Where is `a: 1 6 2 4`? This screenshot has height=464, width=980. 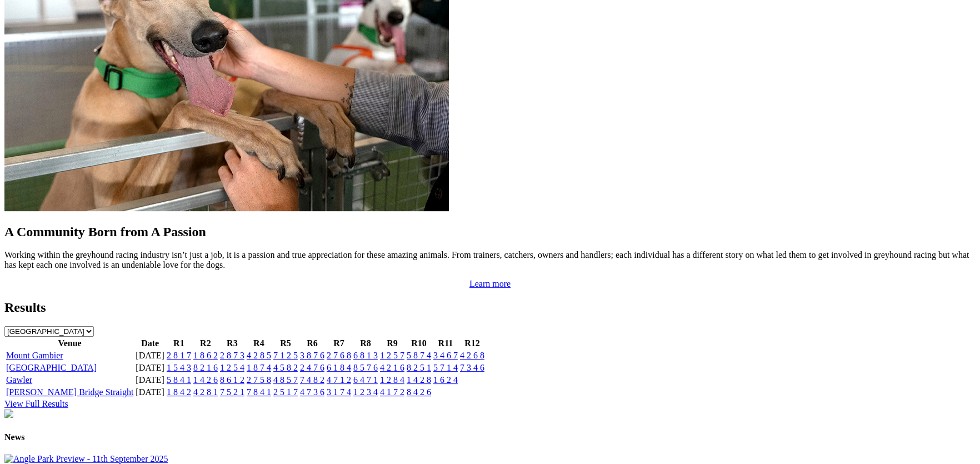 a: 1 6 2 4 is located at coordinates (446, 380).